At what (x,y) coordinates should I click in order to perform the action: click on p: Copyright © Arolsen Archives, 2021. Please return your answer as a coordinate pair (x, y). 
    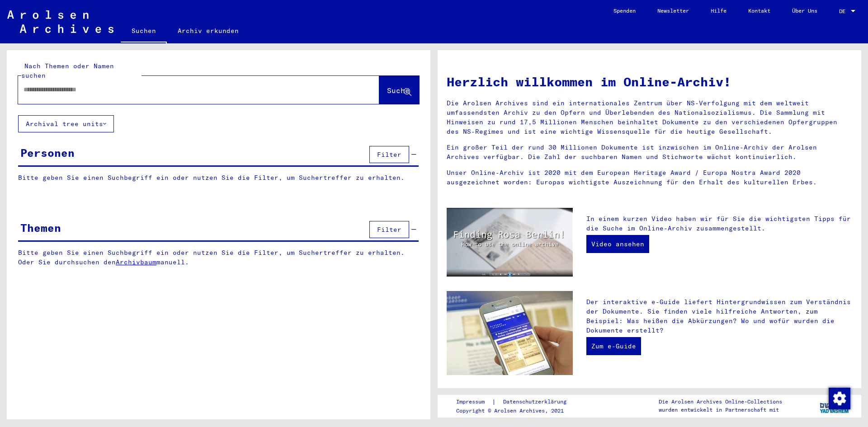
    Looking at the image, I should click on (517, 410).